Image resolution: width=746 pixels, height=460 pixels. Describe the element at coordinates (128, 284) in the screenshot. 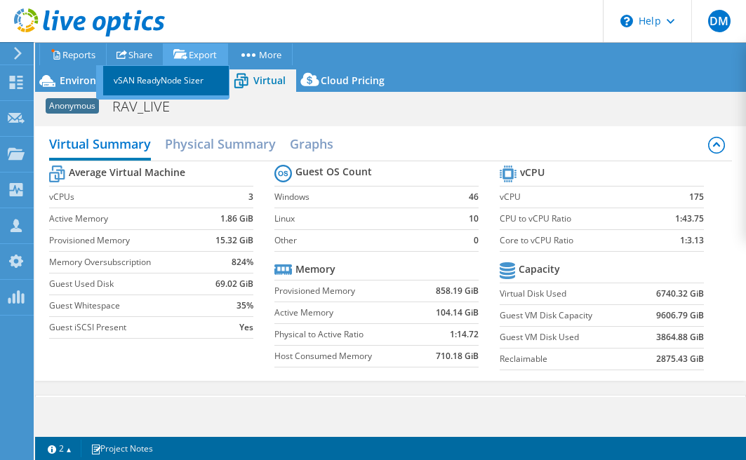

I see `label: Guest Used Disk` at that location.